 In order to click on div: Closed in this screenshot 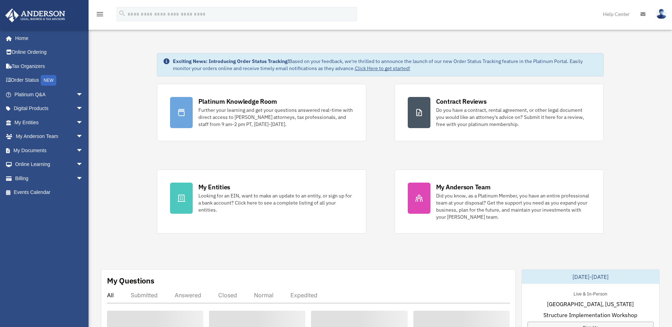, I will do `click(228, 296)`.